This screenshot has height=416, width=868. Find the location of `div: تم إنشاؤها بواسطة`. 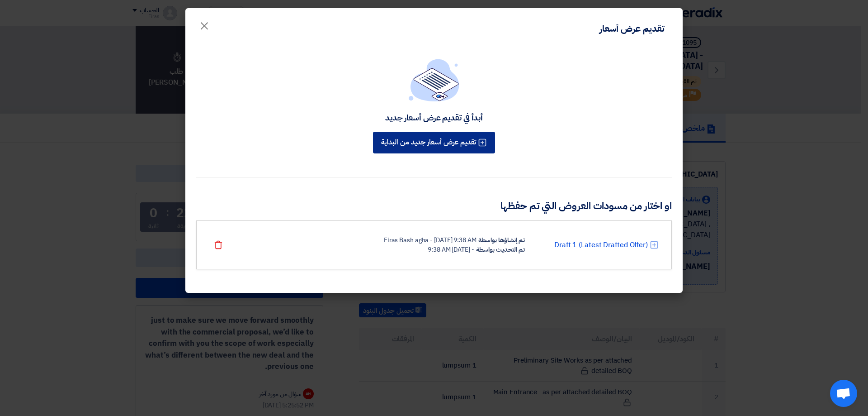

div: تم إنشاؤها بواسطة is located at coordinates (501, 240).